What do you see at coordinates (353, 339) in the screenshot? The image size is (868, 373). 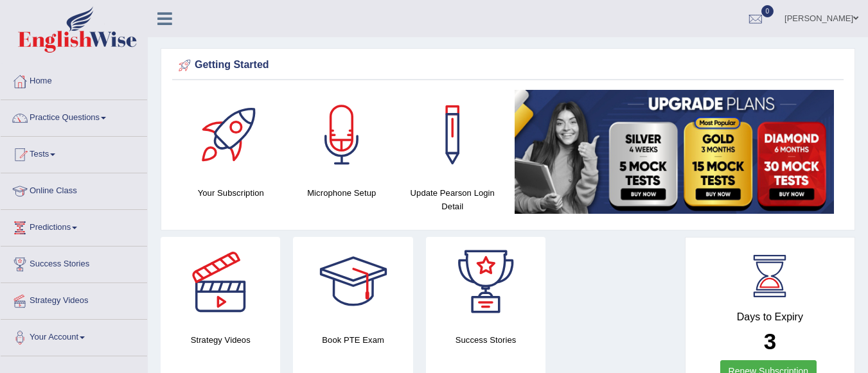 I see `h4: Book PTE Exam` at bounding box center [353, 339].